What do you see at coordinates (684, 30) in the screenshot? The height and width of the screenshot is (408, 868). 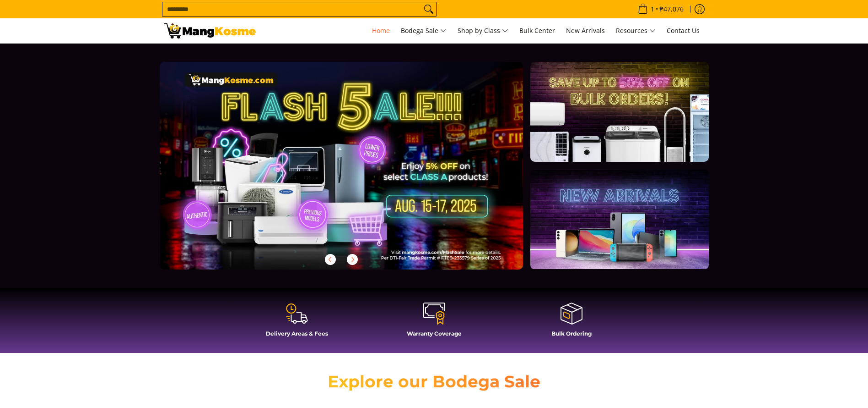 I see `a: Contact Us` at bounding box center [684, 30].